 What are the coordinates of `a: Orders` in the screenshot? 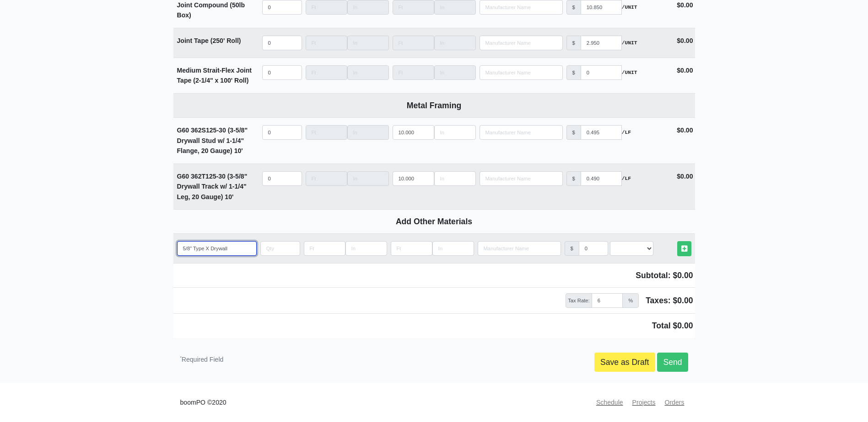 It's located at (674, 403).